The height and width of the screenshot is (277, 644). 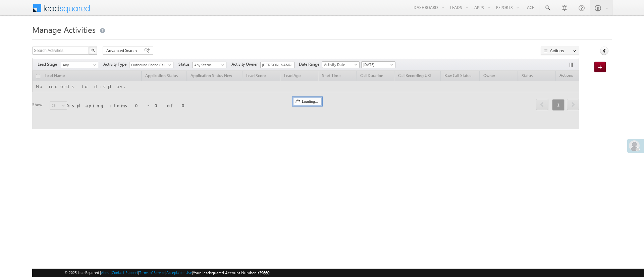 I want to click on span: Manage Activities, so click(x=64, y=29).